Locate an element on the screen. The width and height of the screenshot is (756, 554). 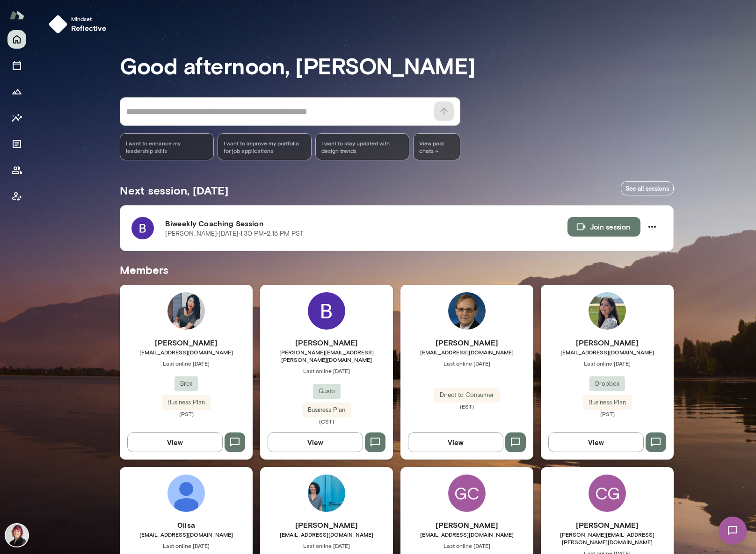
span: Gusto is located at coordinates (326, 391).